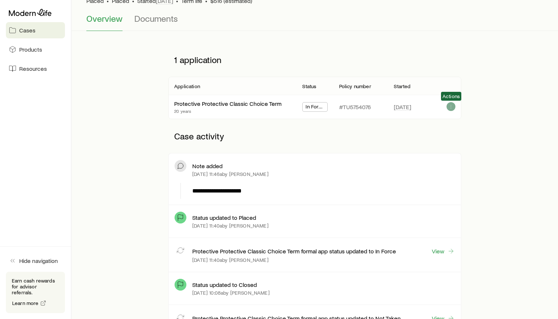 The height and width of the screenshot is (319, 558). I want to click on p: Started, so click(402, 86).